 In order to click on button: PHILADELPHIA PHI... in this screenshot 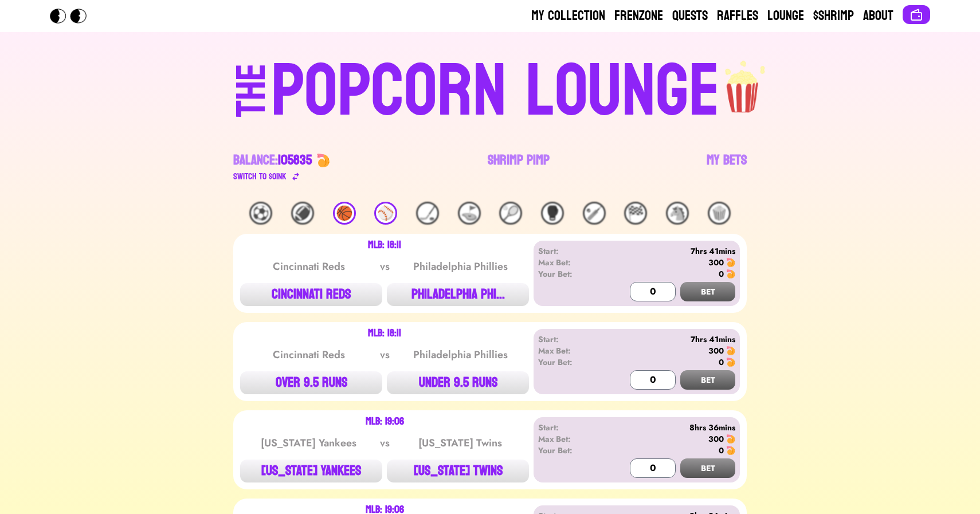, I will do `click(458, 294)`.